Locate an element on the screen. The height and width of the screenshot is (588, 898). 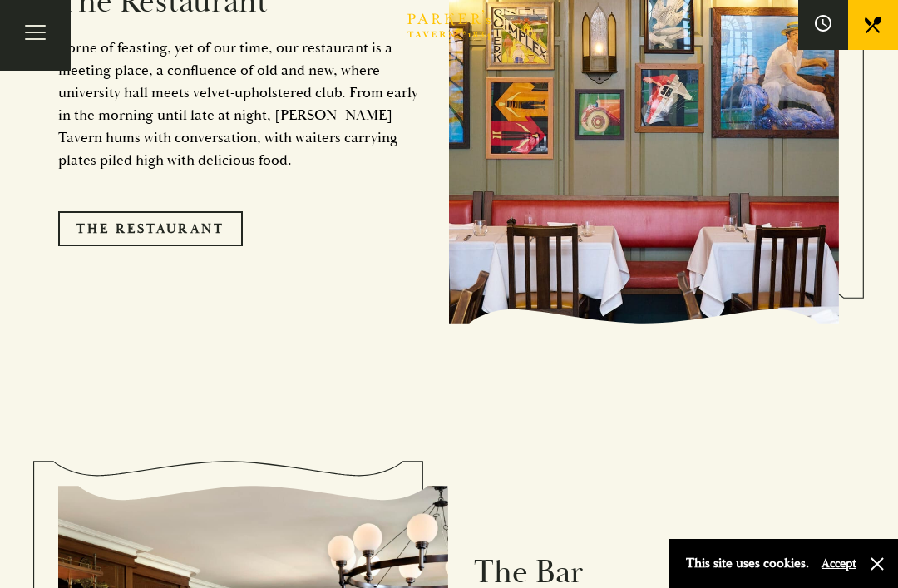
a: The Restaurant is located at coordinates (151, 229).